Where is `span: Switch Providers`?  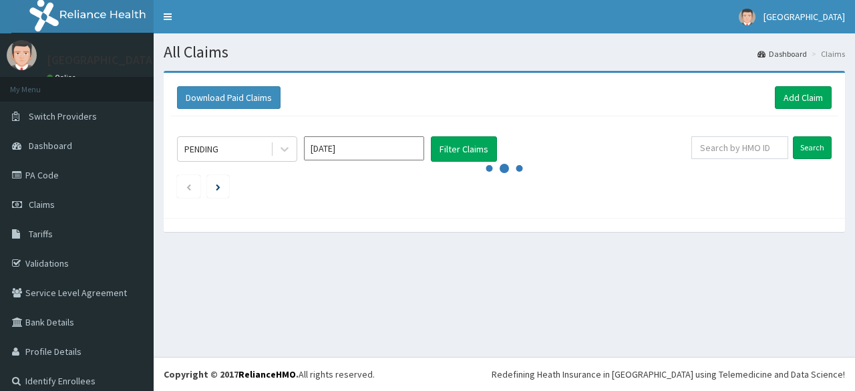 span: Switch Providers is located at coordinates (63, 116).